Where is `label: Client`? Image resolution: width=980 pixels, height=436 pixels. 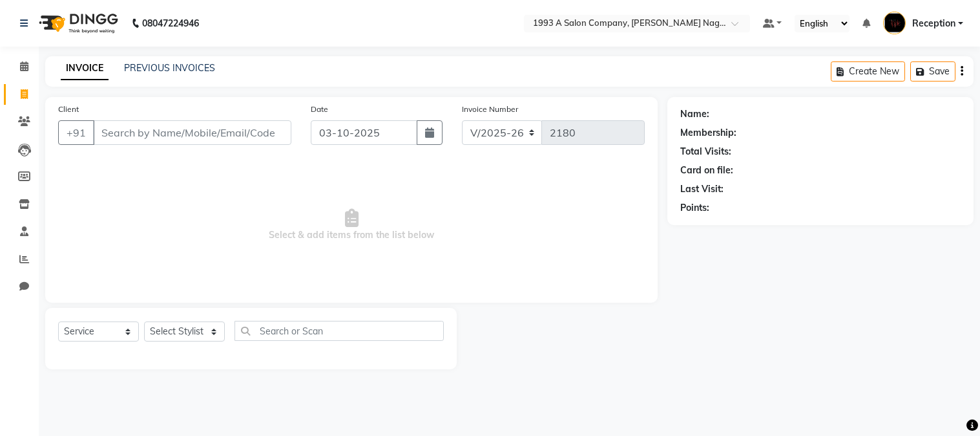
label: Client is located at coordinates (68, 109).